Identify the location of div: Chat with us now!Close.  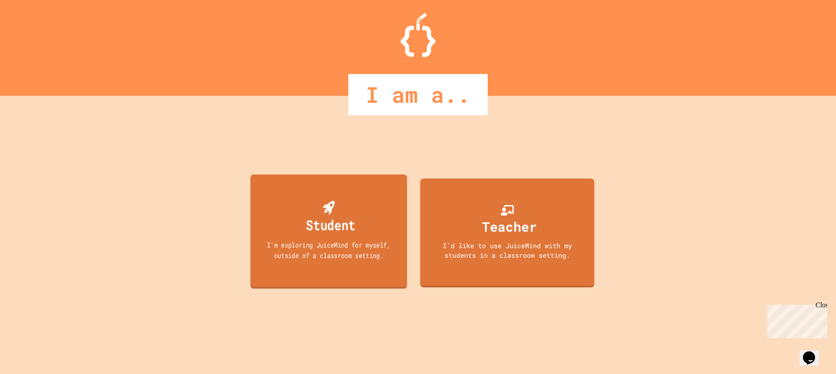
(32, 29).